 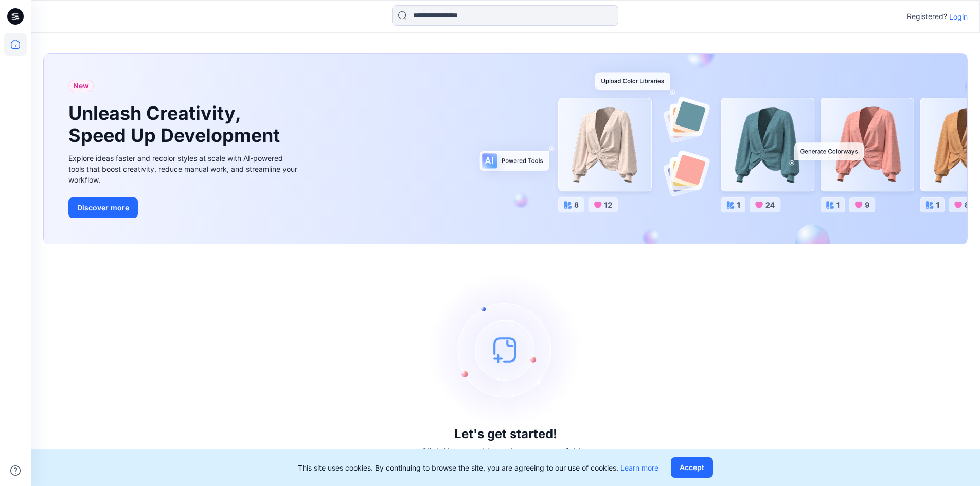 I want to click on p: Click New to add a style or create a folder., so click(x=506, y=452).